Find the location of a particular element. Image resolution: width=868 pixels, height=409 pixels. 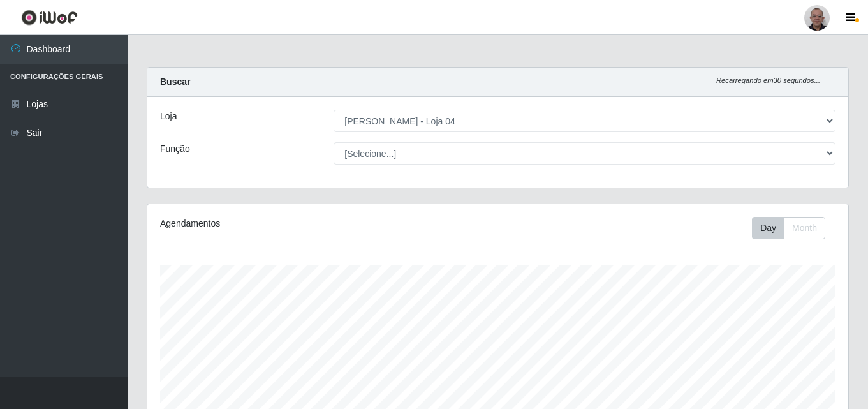

div: First group is located at coordinates (788, 228).